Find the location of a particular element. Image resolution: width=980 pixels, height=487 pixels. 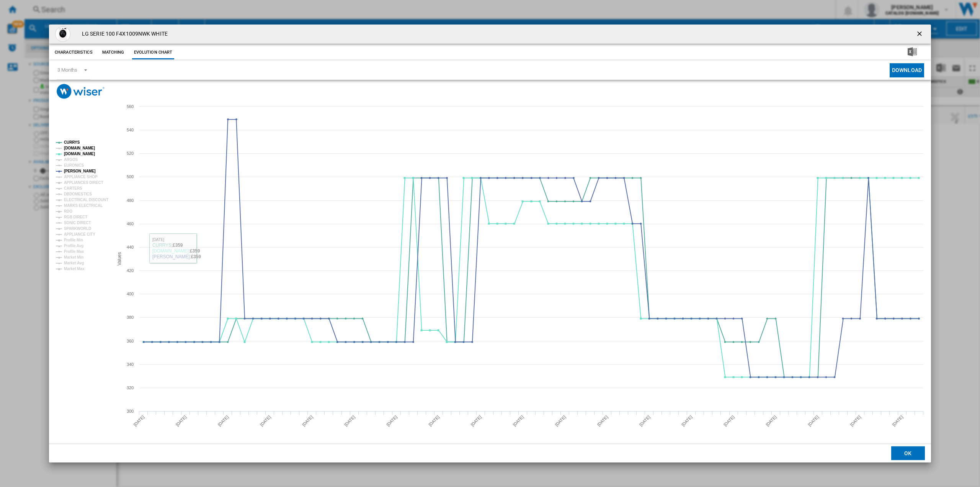

tspan: Values is located at coordinates (120, 258).